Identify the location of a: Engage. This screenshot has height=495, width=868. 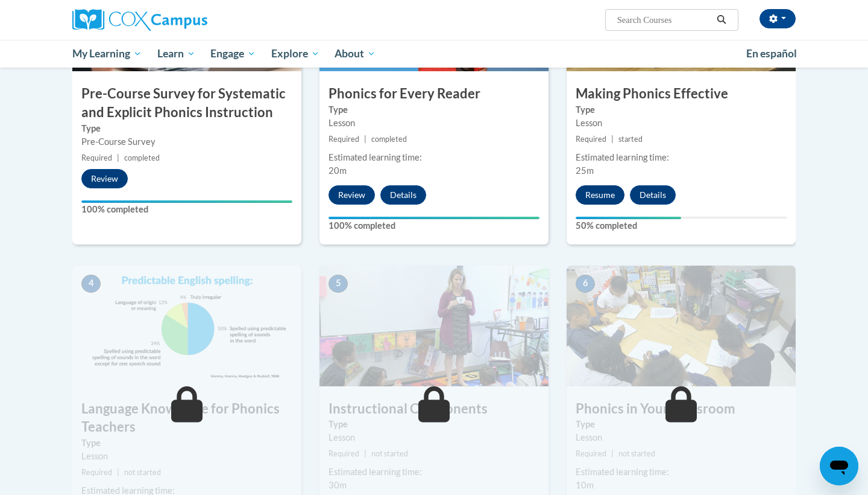
(232, 53).